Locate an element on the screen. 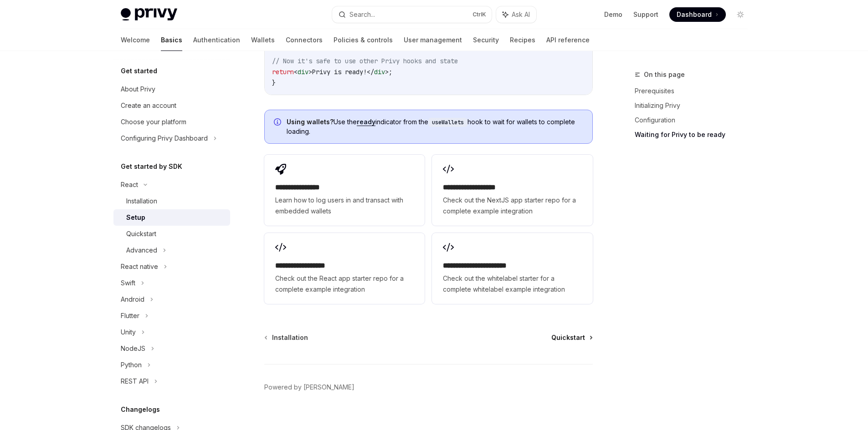 The image size is (868, 430). img: light logo is located at coordinates (149, 14).